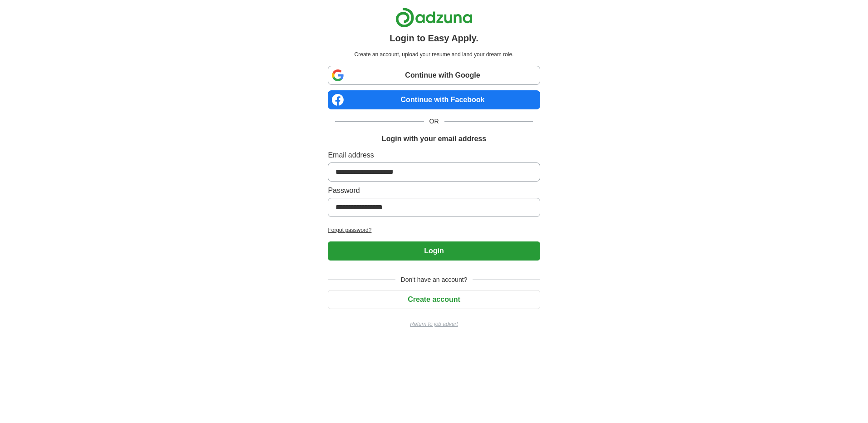  I want to click on h2: Forgot password?, so click(433, 230).